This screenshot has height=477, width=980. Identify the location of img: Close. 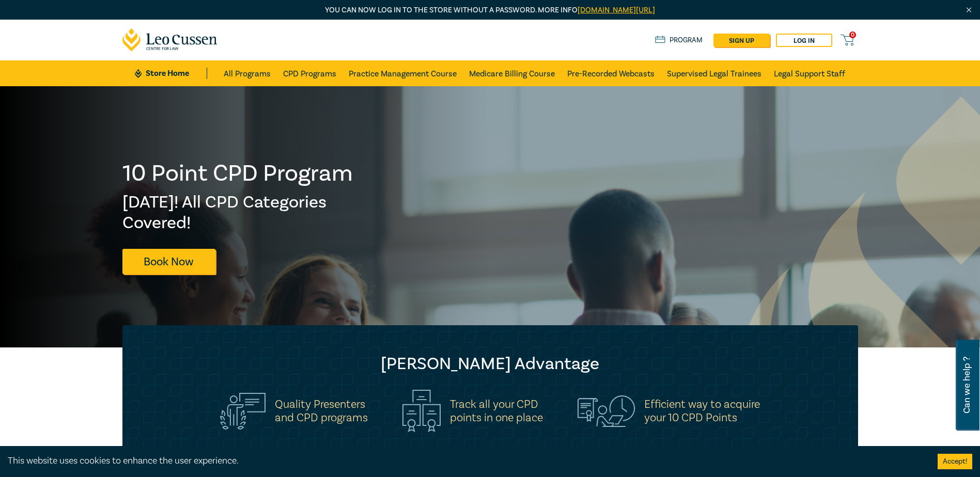
(968, 10).